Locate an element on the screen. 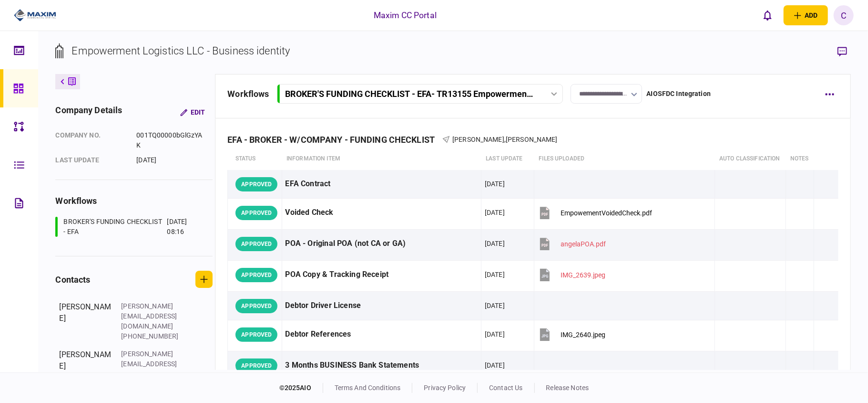 The height and width of the screenshot is (403, 868). th: auto classification is located at coordinates (750, 159).